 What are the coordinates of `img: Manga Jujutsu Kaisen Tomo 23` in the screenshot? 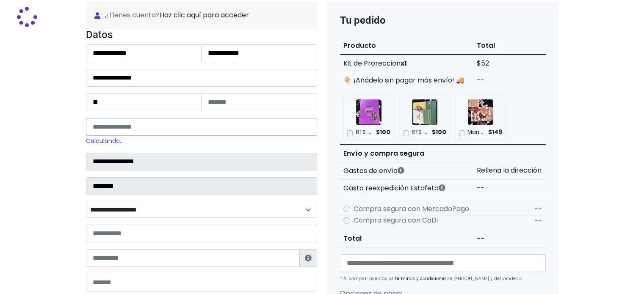 It's located at (481, 112).